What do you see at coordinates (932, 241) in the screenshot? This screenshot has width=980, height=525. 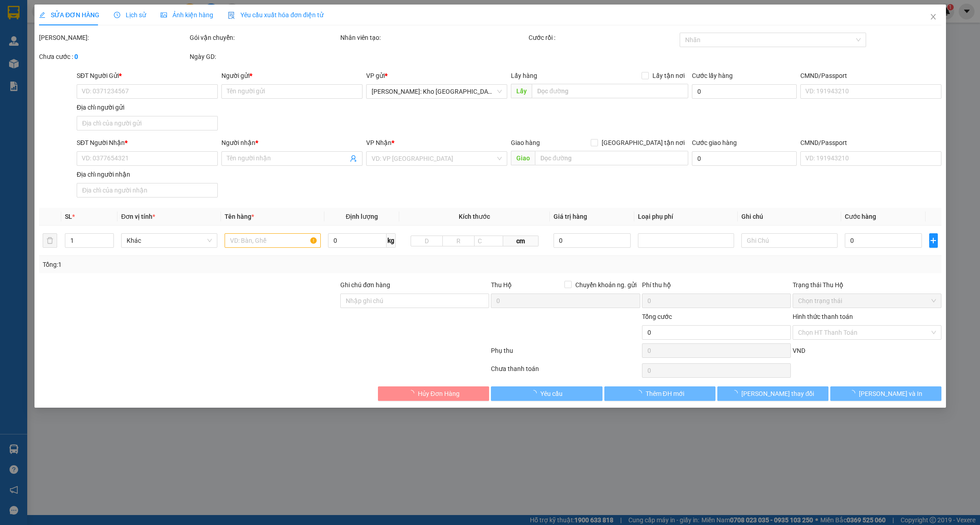 I see `button: plus` at bounding box center [932, 241].